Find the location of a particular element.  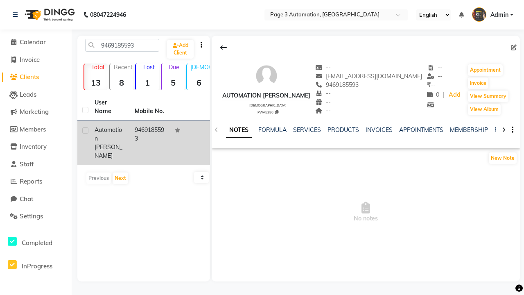

strong: 5 is located at coordinates (173, 82).